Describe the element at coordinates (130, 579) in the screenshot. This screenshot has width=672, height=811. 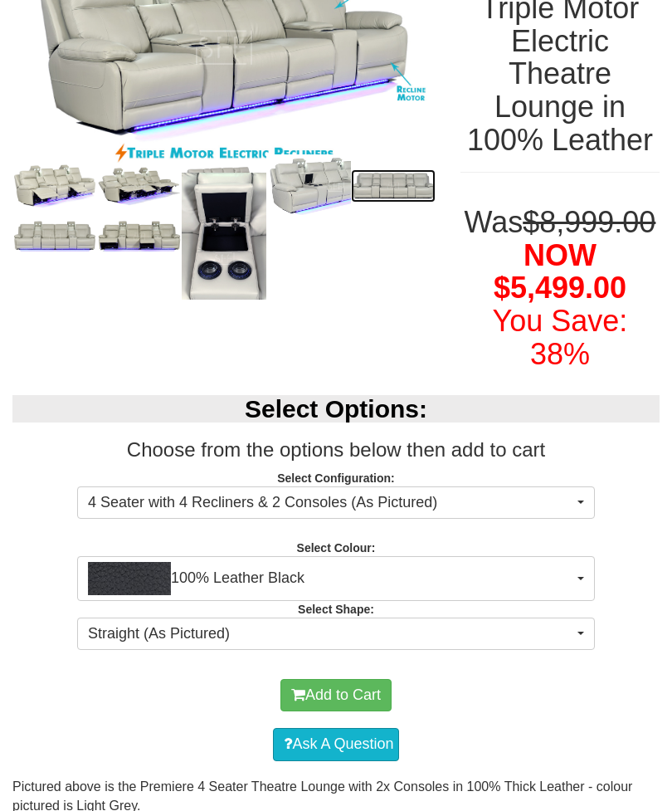
I see `img: 100% Leather Black` at that location.